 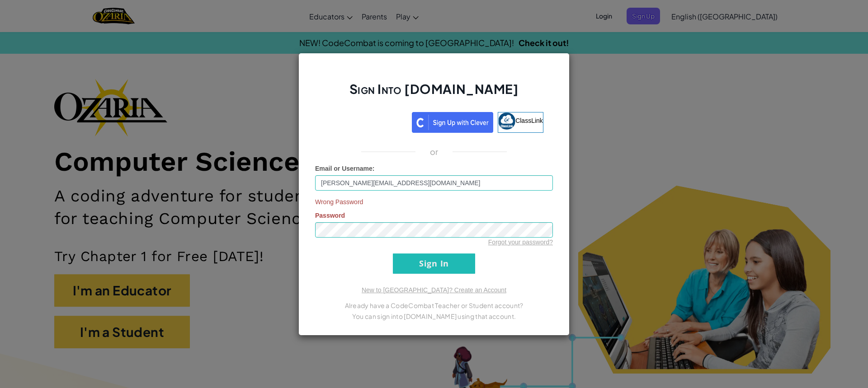 I want to click on span: Wrong Password, so click(x=434, y=202).